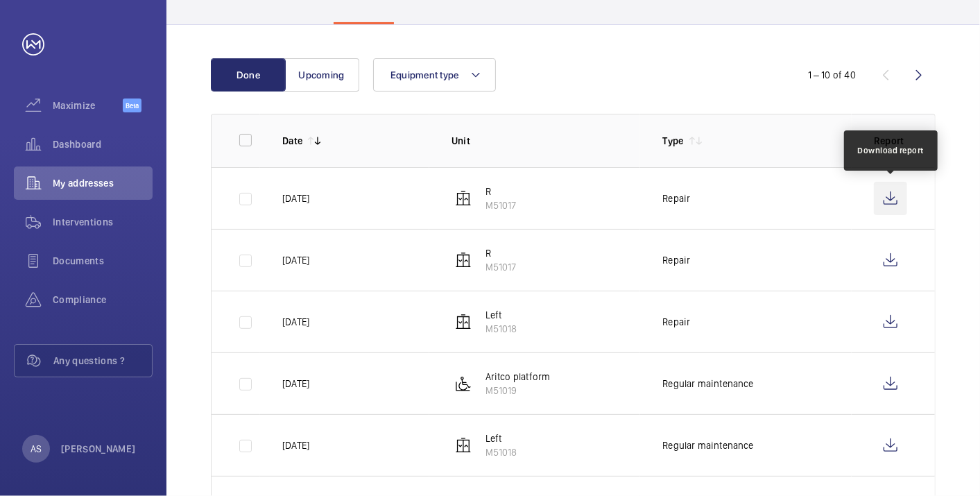  I want to click on span: My addresses, so click(102, 183).